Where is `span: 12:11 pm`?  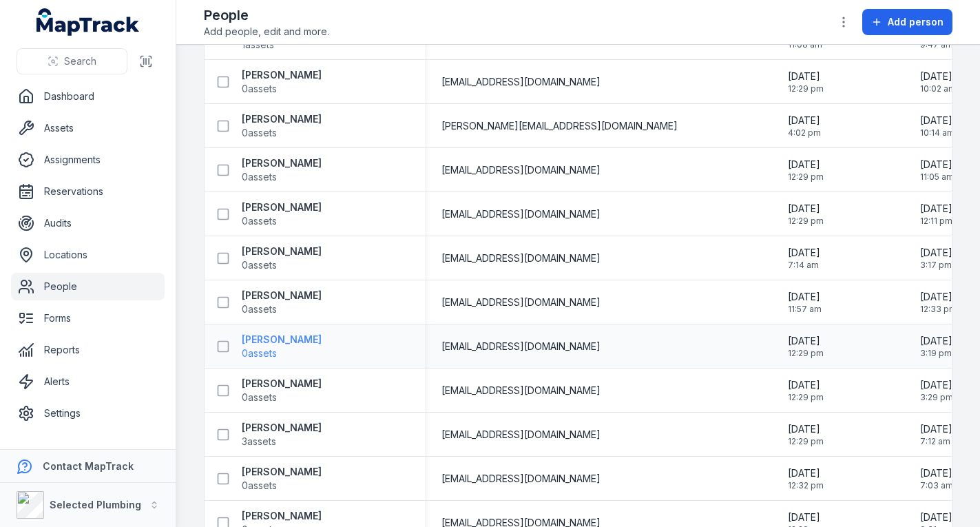
span: 12:11 pm is located at coordinates (936, 221).